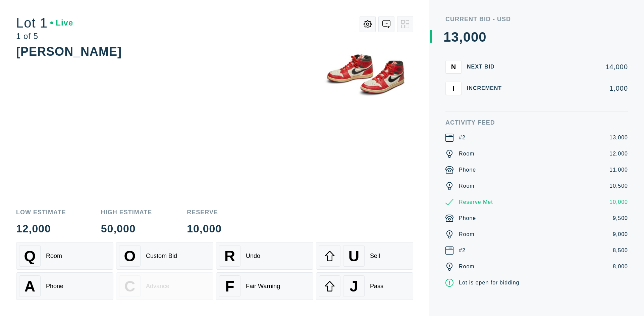 The image size is (644, 316). I want to click on span: J, so click(353, 286).